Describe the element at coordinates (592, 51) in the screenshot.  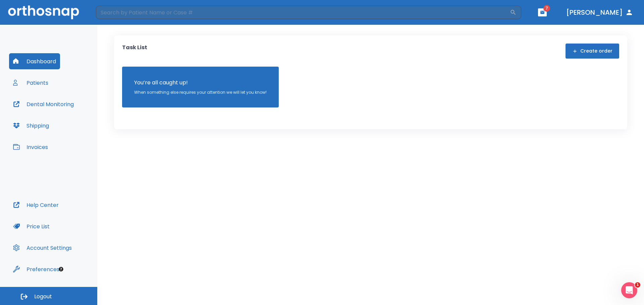
I see `button: Create order` at that location.